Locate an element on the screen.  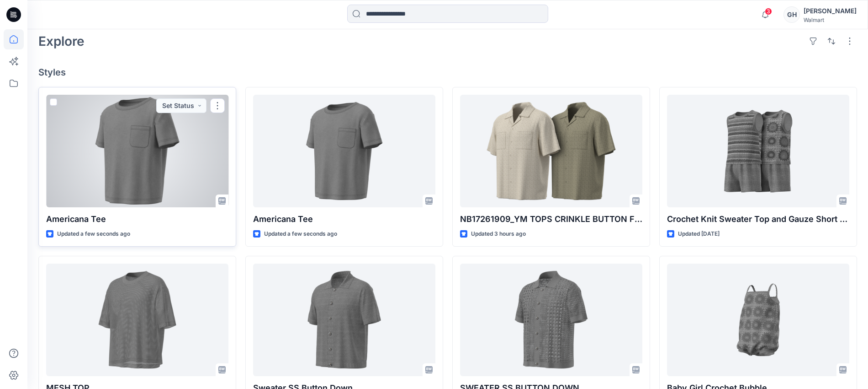
a: Sweater SS Button Down is located at coordinates (344, 320).